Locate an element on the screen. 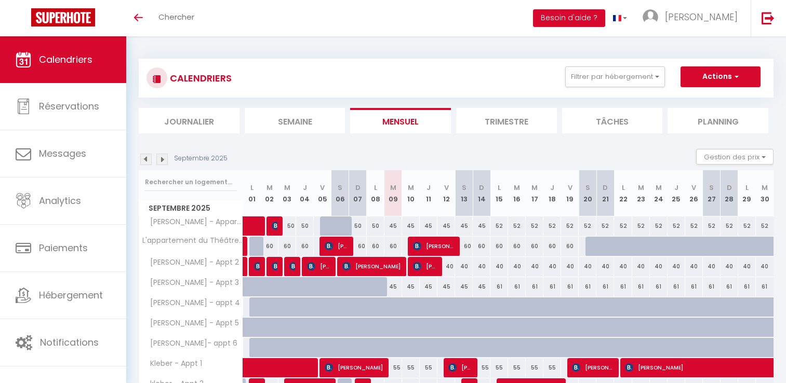 The height and width of the screenshot is (383, 786). th: 07 is located at coordinates (358, 193).